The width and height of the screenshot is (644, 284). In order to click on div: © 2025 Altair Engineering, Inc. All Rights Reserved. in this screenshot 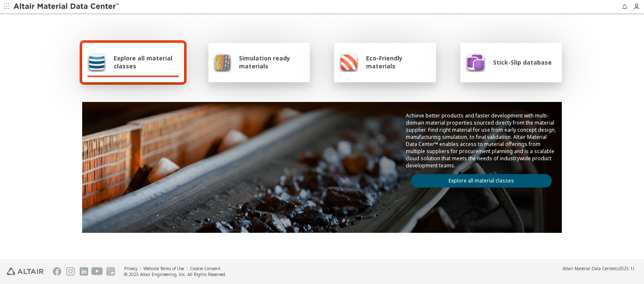, I will do `click(175, 274)`.